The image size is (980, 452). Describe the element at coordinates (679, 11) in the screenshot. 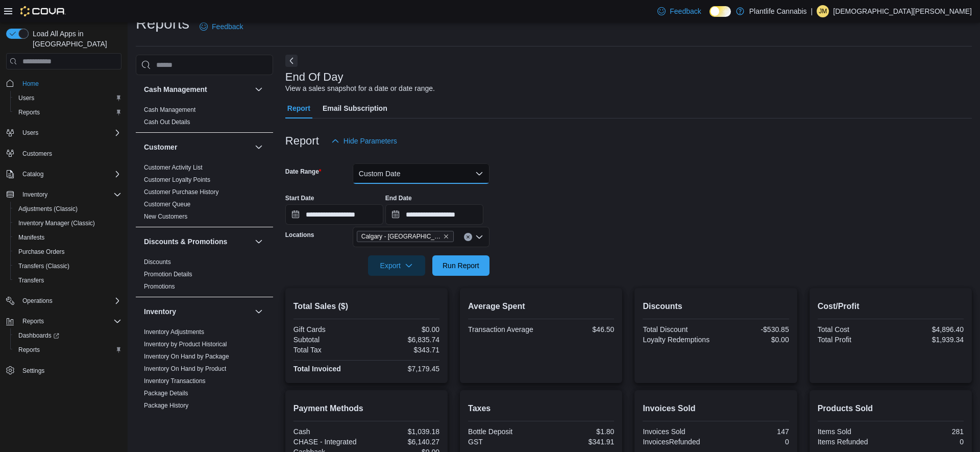

I see `a: Feedback` at that location.